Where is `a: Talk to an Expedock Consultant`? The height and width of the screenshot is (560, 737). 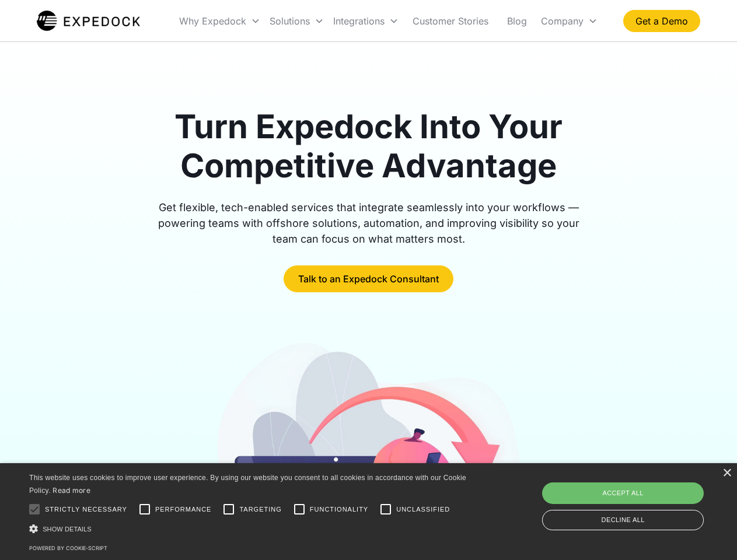 a: Talk to an Expedock Consultant is located at coordinates (368, 279).